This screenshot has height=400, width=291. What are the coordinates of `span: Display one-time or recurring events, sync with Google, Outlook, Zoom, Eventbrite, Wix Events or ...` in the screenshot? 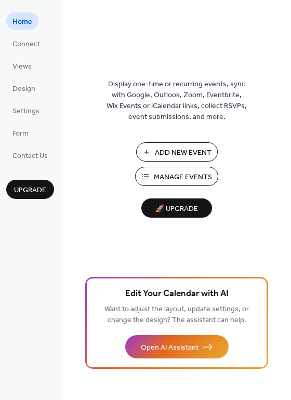 It's located at (177, 101).